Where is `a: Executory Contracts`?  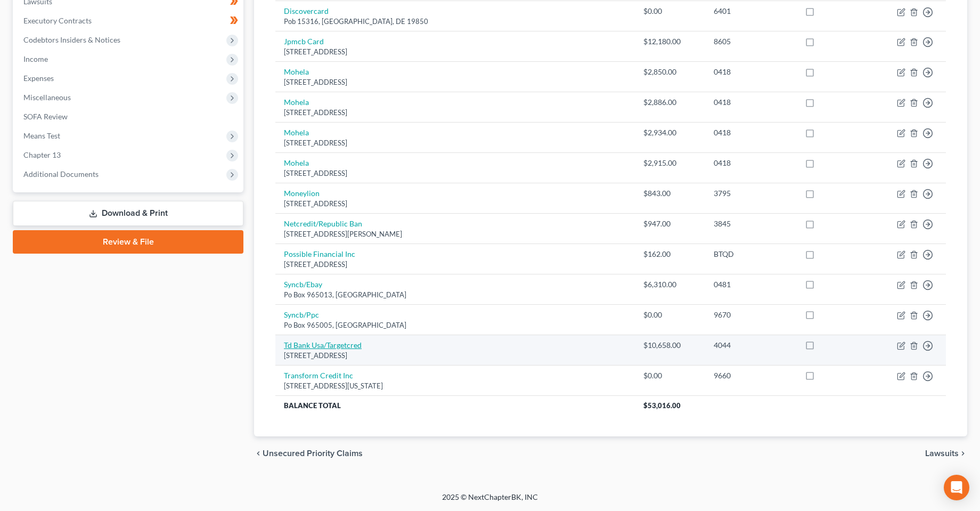
a: Executory Contracts is located at coordinates (129, 20).